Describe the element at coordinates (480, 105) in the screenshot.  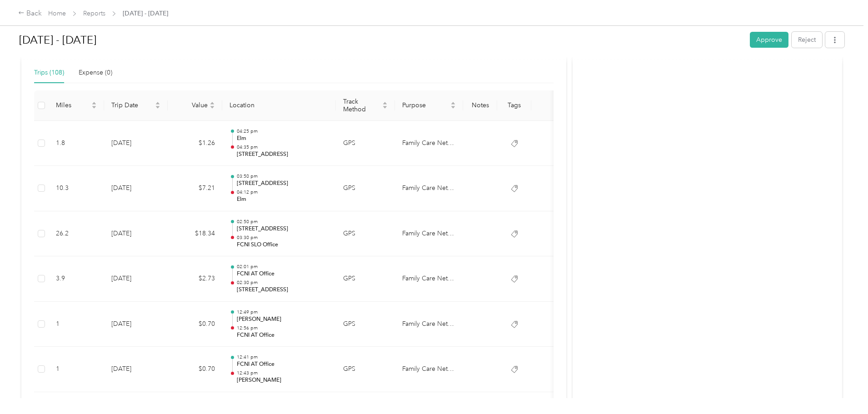
I see `th: Notes` at that location.